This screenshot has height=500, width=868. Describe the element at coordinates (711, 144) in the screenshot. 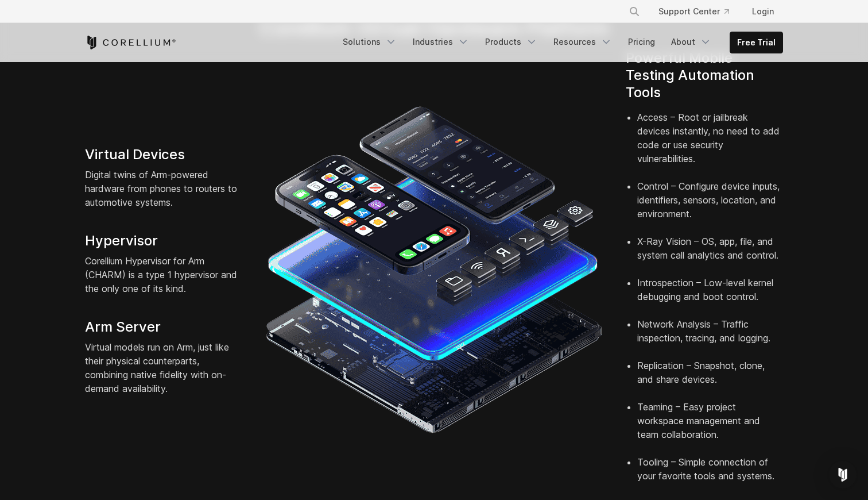

I see `li: Access – Root or jailbreak devices instantly, no need to add code or use security vulnerabilities.` at that location.